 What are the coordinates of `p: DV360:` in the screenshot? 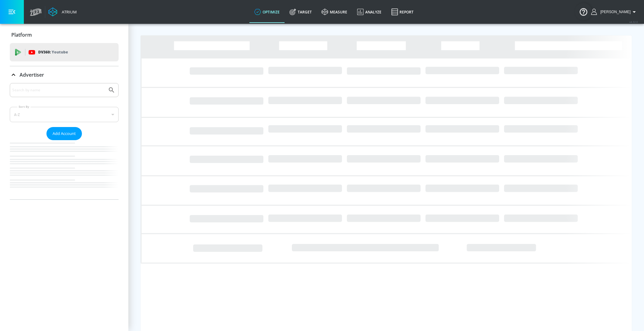 It's located at (53, 52).